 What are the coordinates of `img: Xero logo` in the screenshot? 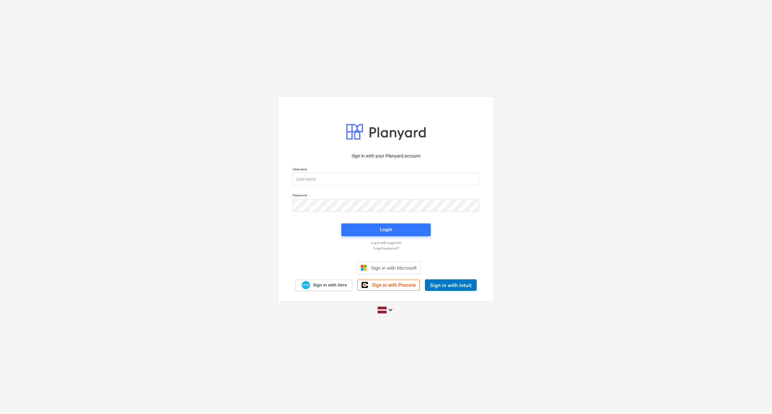 It's located at (306, 285).